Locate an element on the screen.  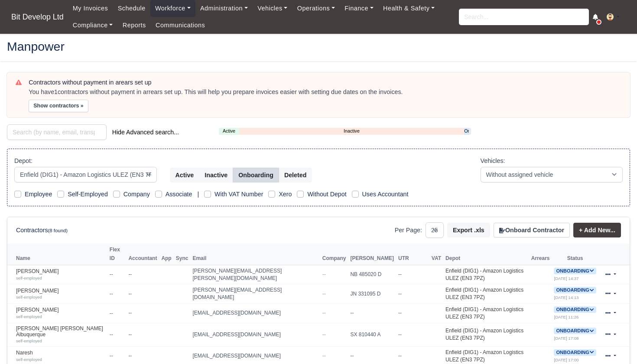
label: With VAT Number is located at coordinates (239, 194).